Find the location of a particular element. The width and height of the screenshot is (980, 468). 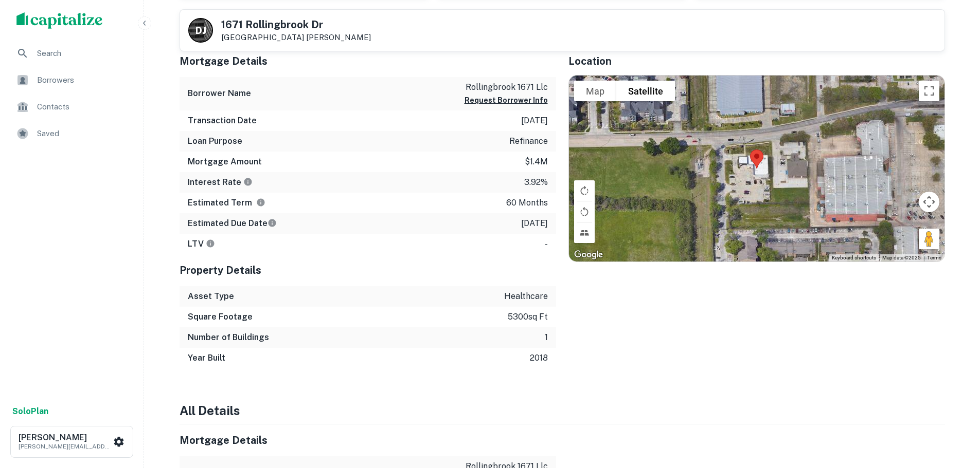

p: 2018 is located at coordinates (538, 358).